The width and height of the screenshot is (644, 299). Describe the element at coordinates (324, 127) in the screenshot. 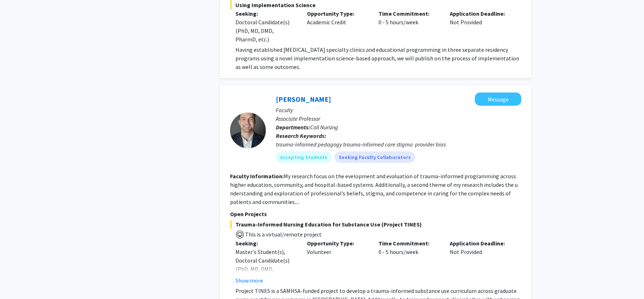

I see `span: Coll Nursing` at that location.